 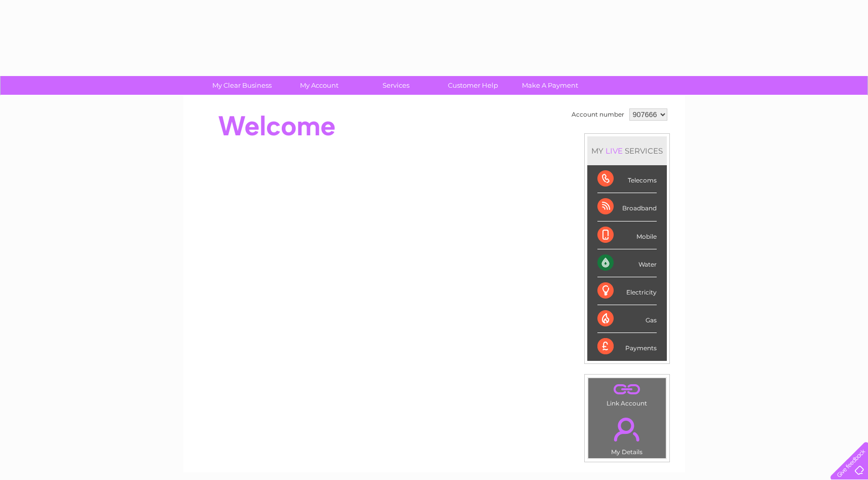 What do you see at coordinates (627, 207) in the screenshot?
I see `div: Broadband` at bounding box center [627, 207].